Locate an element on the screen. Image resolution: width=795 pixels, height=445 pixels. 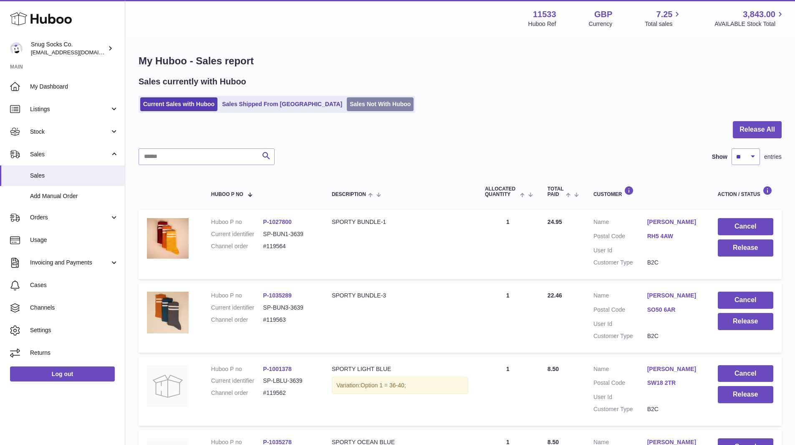
a: P-1027800 is located at coordinates (277, 222).